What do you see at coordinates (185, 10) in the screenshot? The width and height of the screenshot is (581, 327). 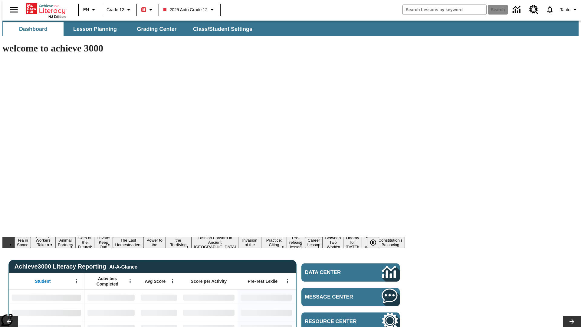 I see `span: 2025 Auto Grade 12` at bounding box center [185, 10].